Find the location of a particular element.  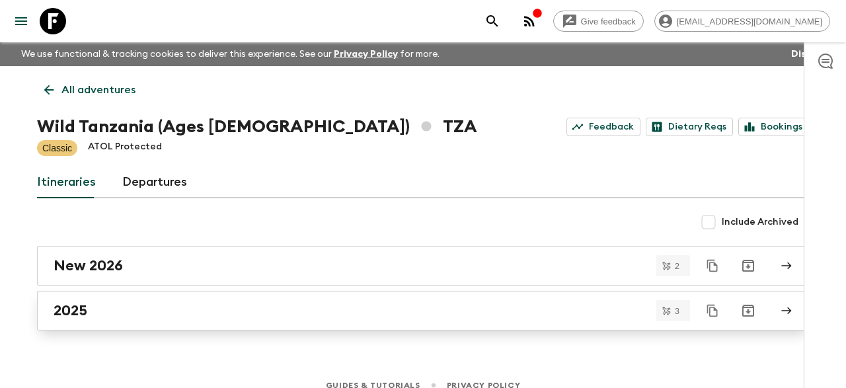

h2: 2025 is located at coordinates (70, 311).